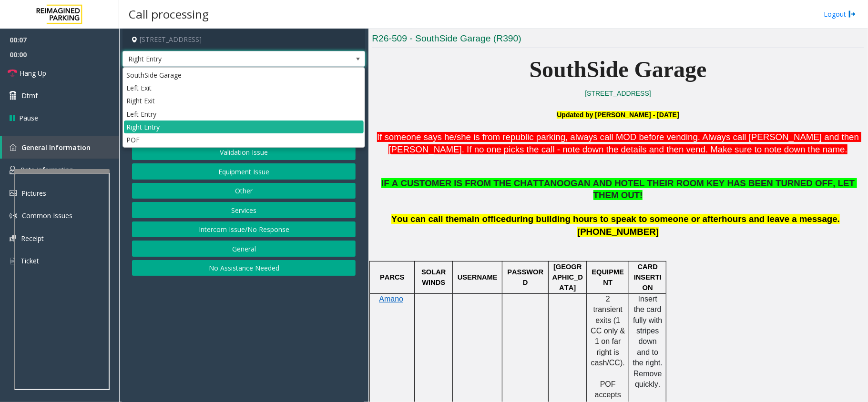 This screenshot has width=868, height=402. Describe the element at coordinates (61, 147) in the screenshot. I see `a: General Information` at that location.